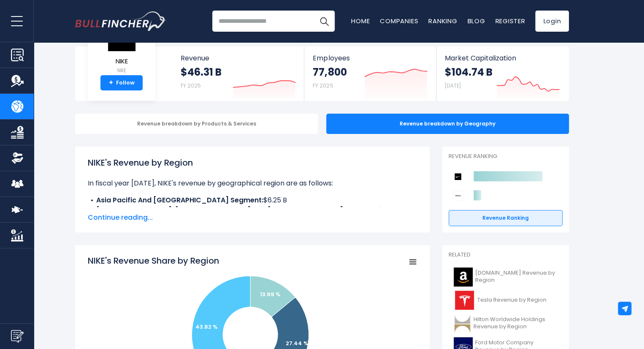  What do you see at coordinates (552, 21) in the screenshot?
I see `a: Login` at bounding box center [552, 21].